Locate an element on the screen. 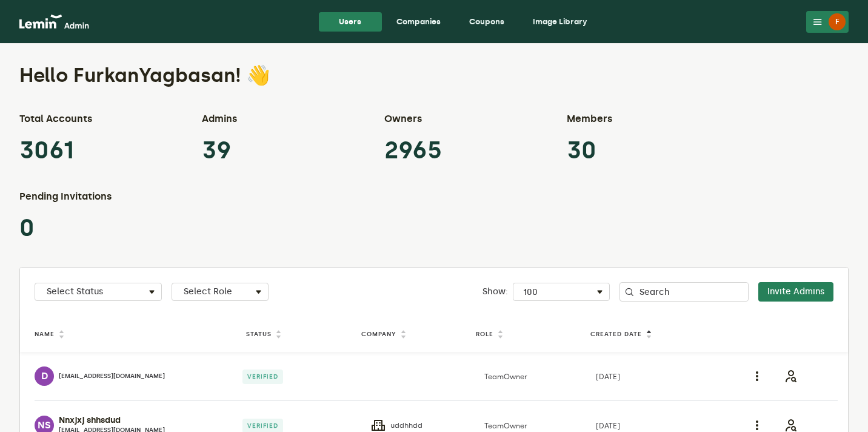 The image size is (868, 432). p: 2965 is located at coordinates (436, 150).